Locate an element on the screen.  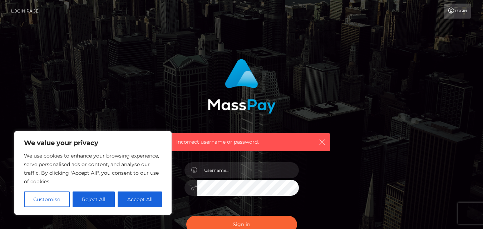
div: We value your privacy is located at coordinates (93, 173).